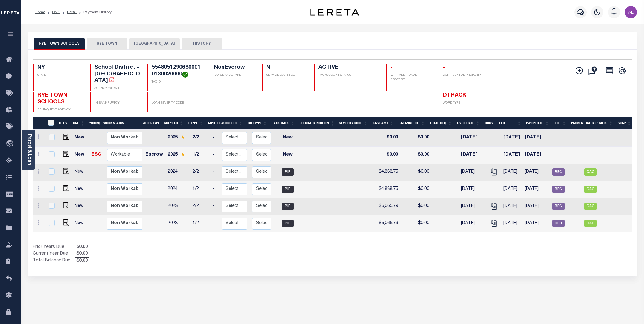  I want to click on span: DTRACK, so click(455, 95).